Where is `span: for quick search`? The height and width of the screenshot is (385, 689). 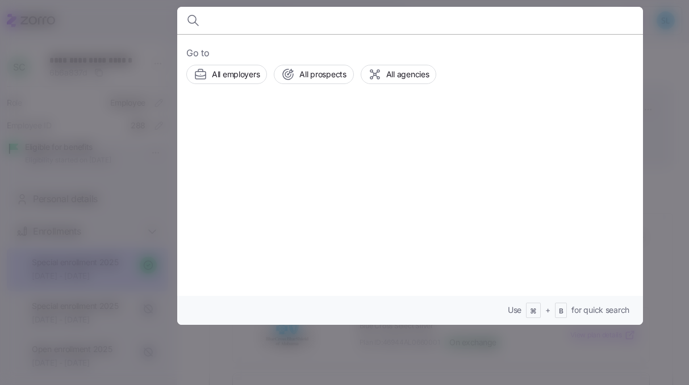 span: for quick search is located at coordinates (601, 310).